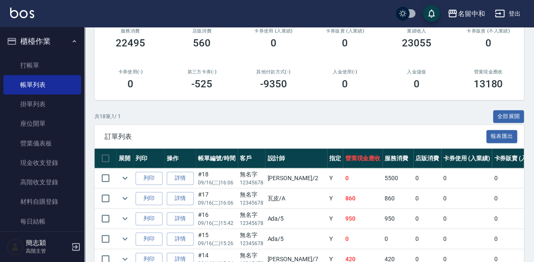  What do you see at coordinates (42, 241) in the screenshot?
I see `a: 排班表` at bounding box center [42, 241].